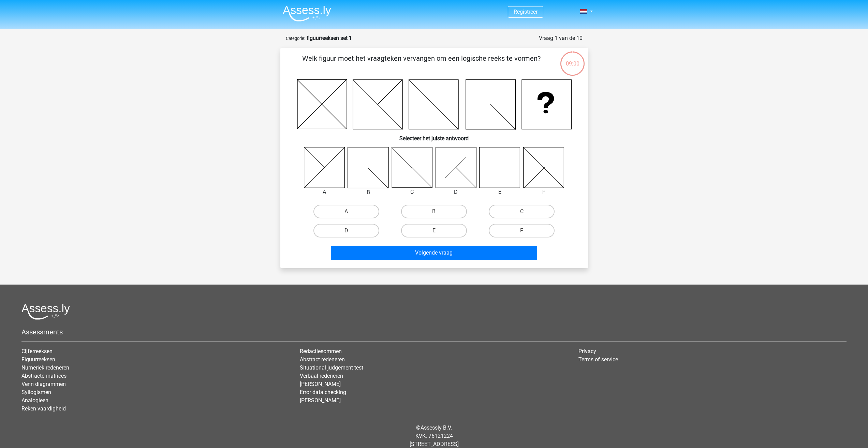 The height and width of the screenshot is (448, 868). I want to click on a: Terms of service, so click(598, 359).